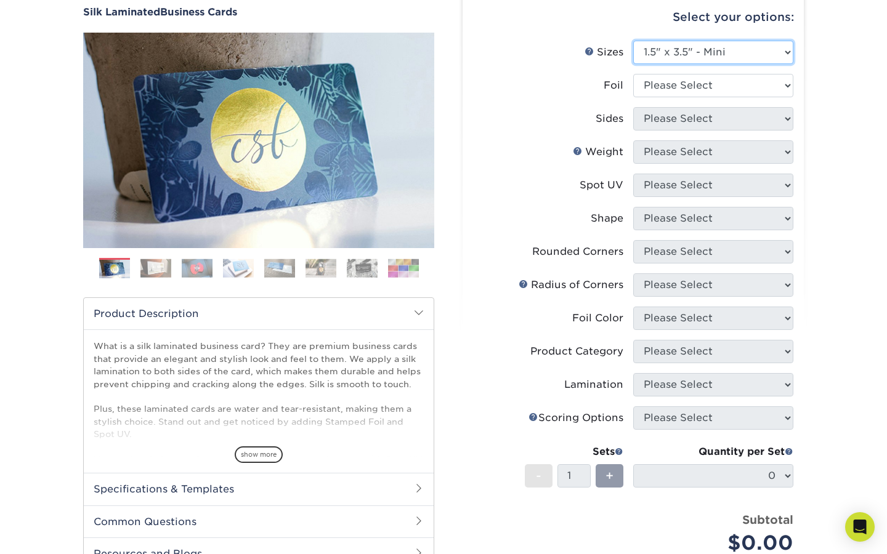 The height and width of the screenshot is (554, 887). What do you see at coordinates (238, 268) in the screenshot?
I see `img: Business Cards 04` at bounding box center [238, 268].